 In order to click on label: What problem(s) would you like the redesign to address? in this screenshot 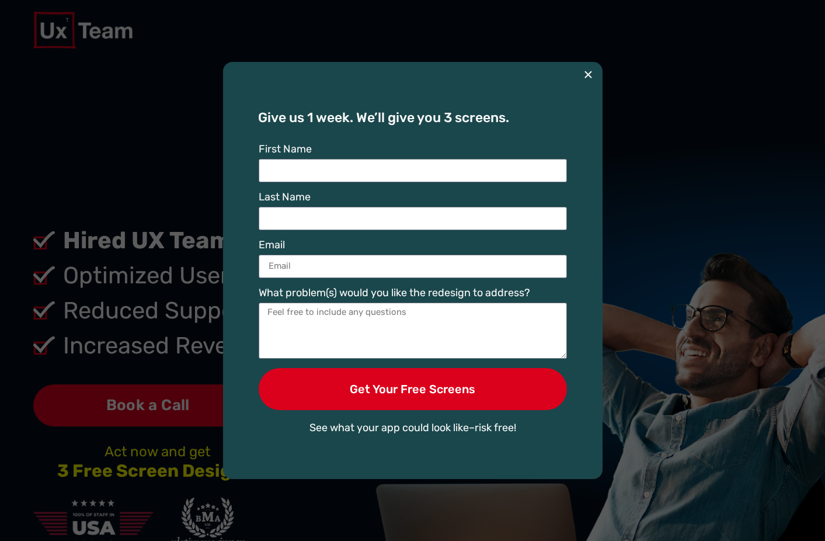, I will do `click(394, 295)`.